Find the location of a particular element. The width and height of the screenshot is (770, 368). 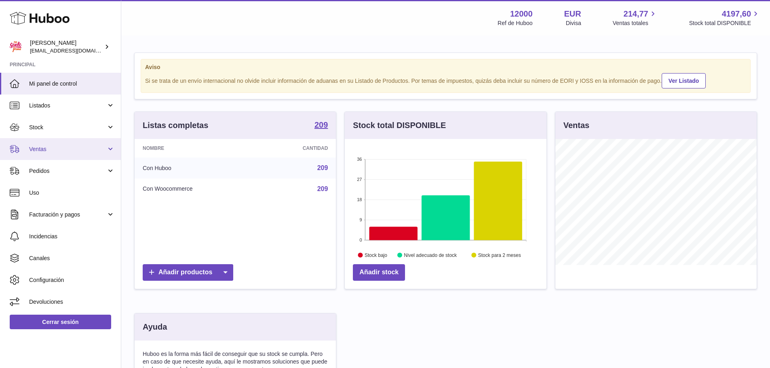

text: Stock bajo is located at coordinates (376, 255).